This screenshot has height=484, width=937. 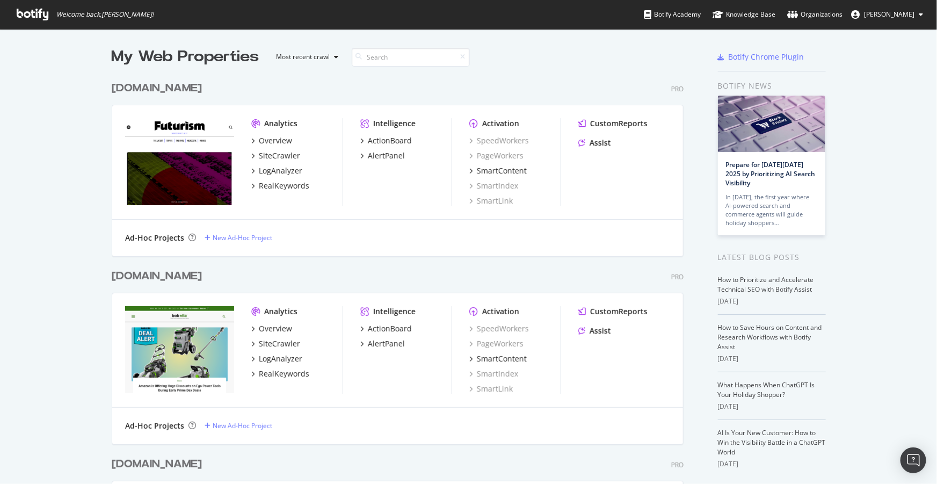 What do you see at coordinates (772, 442) in the screenshot?
I see `a: AI Is Your New Customer: How to Win the Visibility Battle in a ChatGPT World` at bounding box center [772, 442].